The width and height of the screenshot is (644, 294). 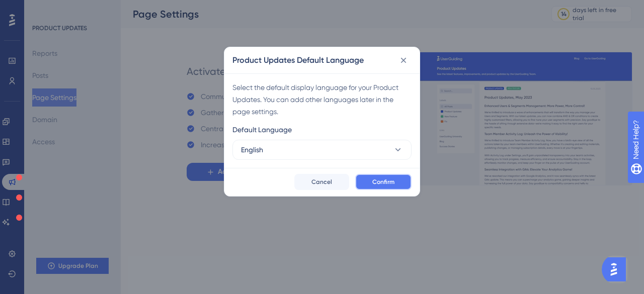 I want to click on h2: Product Updates Default Language, so click(x=298, y=60).